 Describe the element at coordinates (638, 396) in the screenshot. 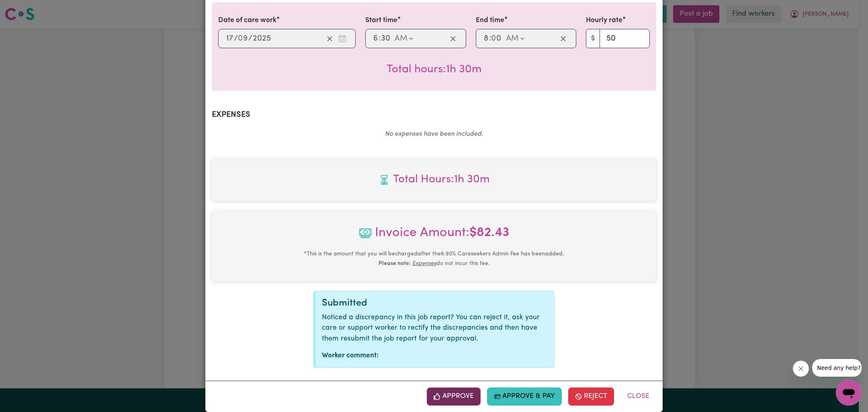

I see `button: Close` at that location.